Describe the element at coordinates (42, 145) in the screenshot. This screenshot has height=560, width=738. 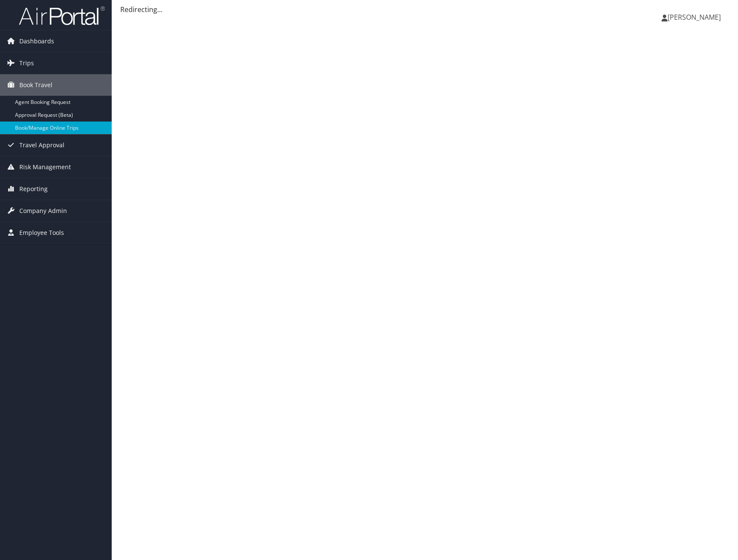
I see `span: Travel Approval` at that location.